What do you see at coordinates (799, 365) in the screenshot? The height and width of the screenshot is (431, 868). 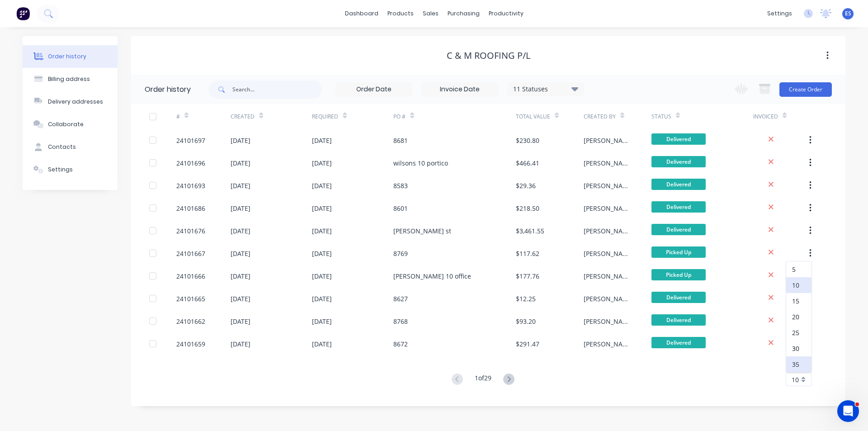 I see `div: 35` at bounding box center [799, 365].